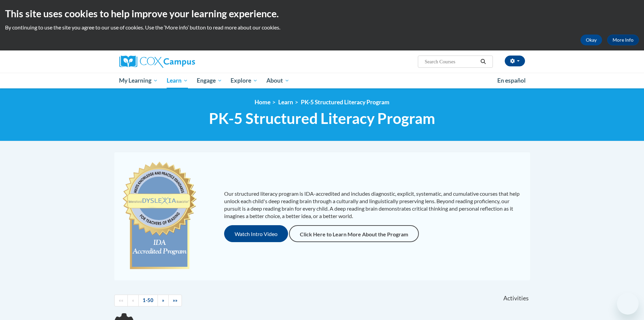  Describe the element at coordinates (183, 62) in the screenshot. I see `a: Cox Campus` at that location.